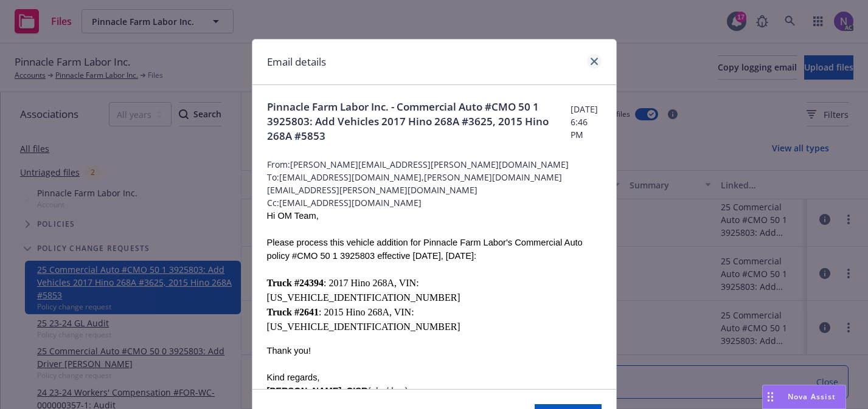  What do you see at coordinates (804, 397) in the screenshot?
I see `button: Nova Assist` at bounding box center [804, 397].